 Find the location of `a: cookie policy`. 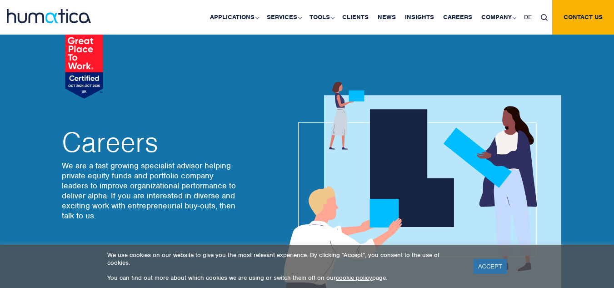

a: cookie policy is located at coordinates (354, 277).